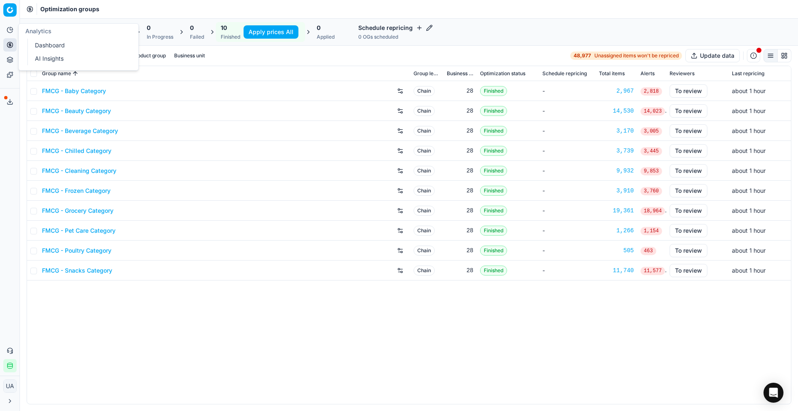 This screenshot has height=411, width=798. I want to click on span: Business unit, so click(460, 74).